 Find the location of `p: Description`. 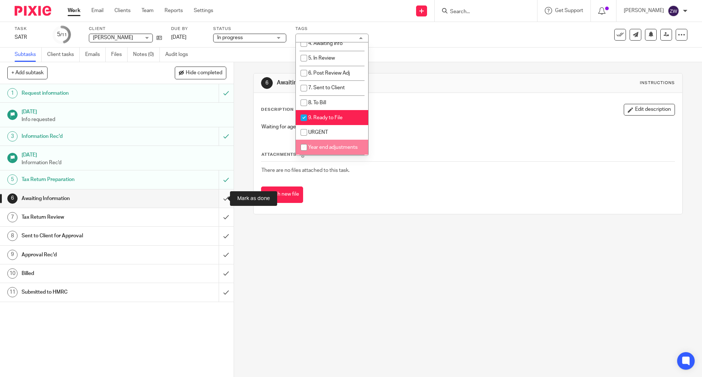

p: Description is located at coordinates (277, 110).